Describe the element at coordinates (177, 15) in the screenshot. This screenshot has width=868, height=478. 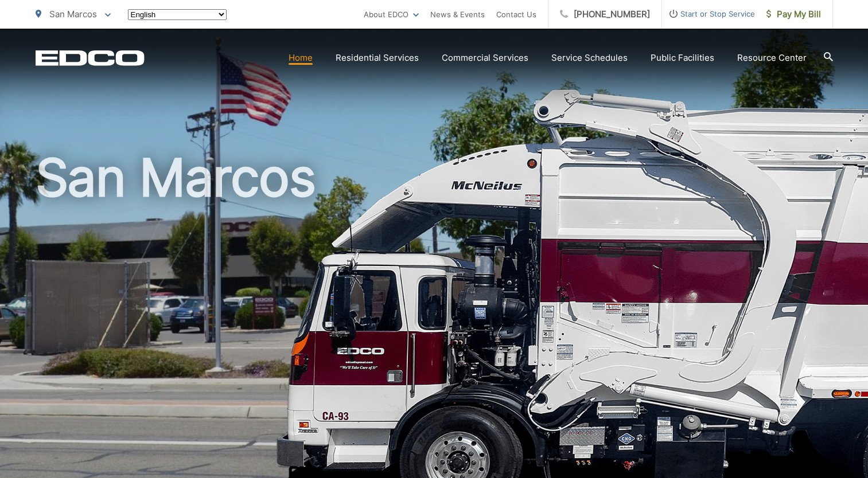
I see `select: Select a language` at that location.